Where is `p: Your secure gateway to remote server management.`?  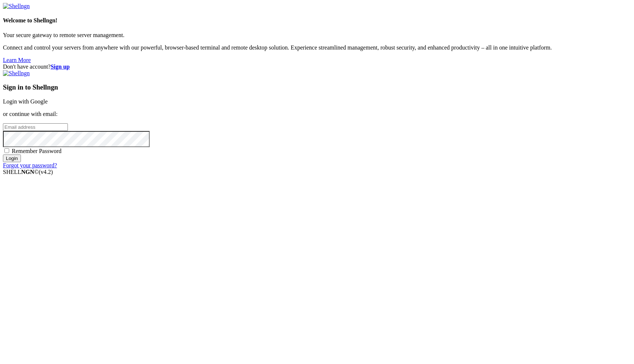
p: Your secure gateway to remote server management. is located at coordinates (317, 35).